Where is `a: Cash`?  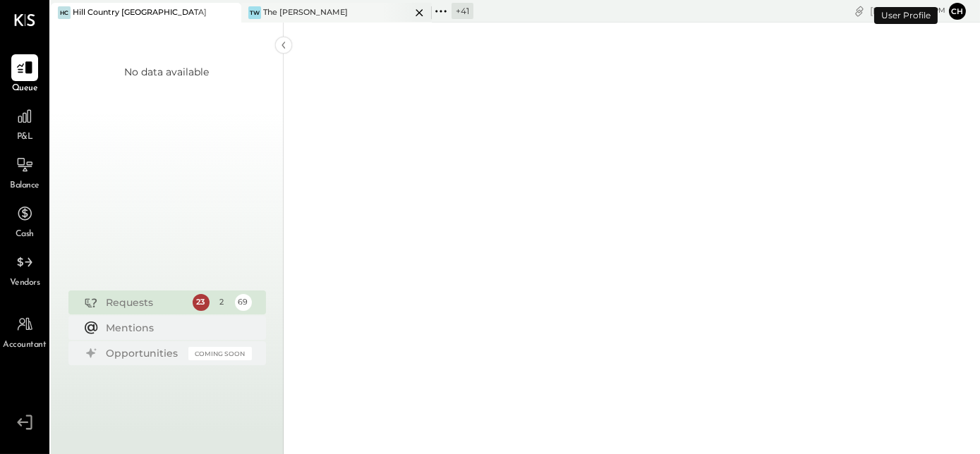 a: Cash is located at coordinates (25, 221).